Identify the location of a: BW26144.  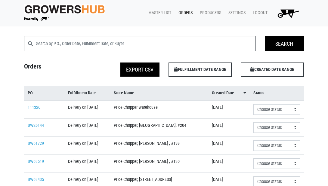
(36, 125).